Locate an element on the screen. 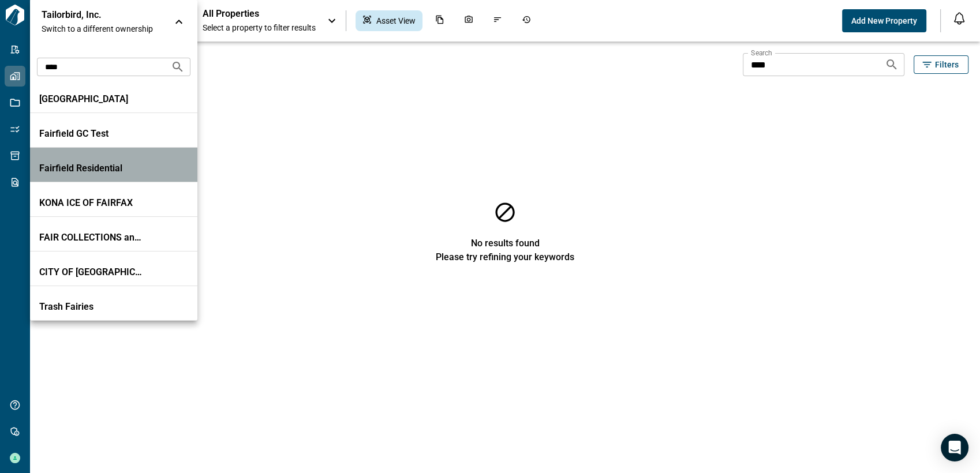  span: Switch to a different ownership is located at coordinates (102, 29).